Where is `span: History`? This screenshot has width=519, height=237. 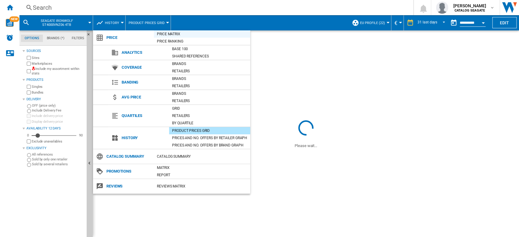 span: History is located at coordinates (144, 138).